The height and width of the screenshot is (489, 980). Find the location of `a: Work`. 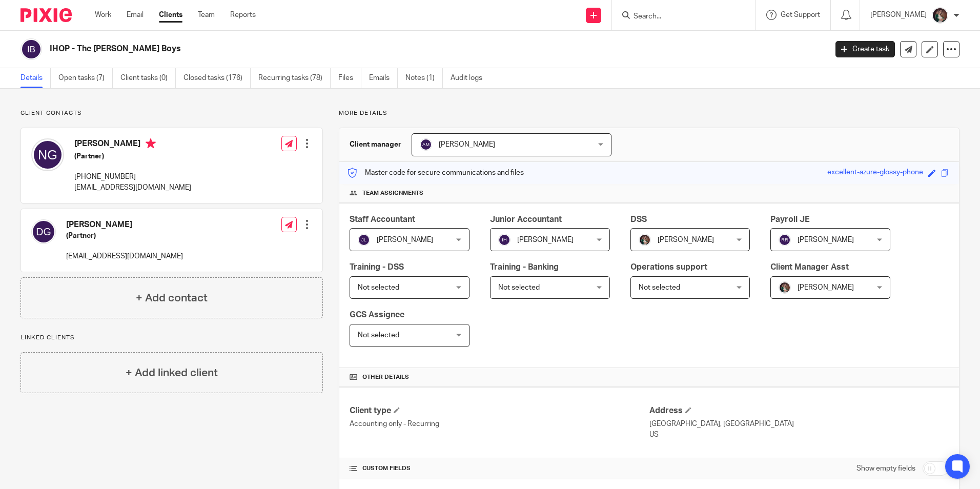

a: Work is located at coordinates (103, 15).